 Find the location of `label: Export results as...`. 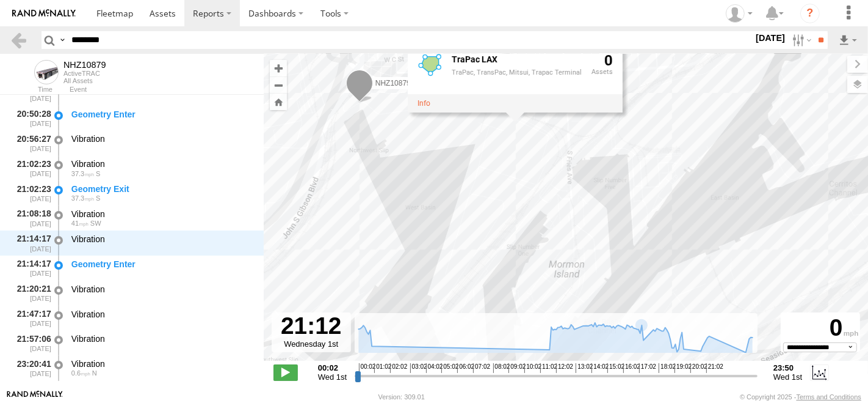

label: Export results as... is located at coordinates (848, 40).